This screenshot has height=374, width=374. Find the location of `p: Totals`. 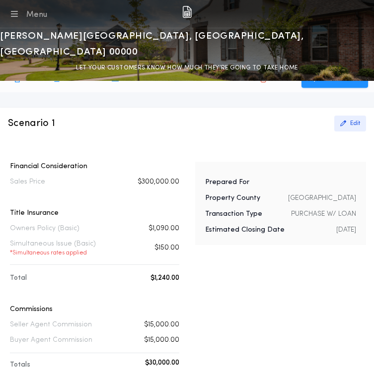

p: Totals is located at coordinates (20, 365).